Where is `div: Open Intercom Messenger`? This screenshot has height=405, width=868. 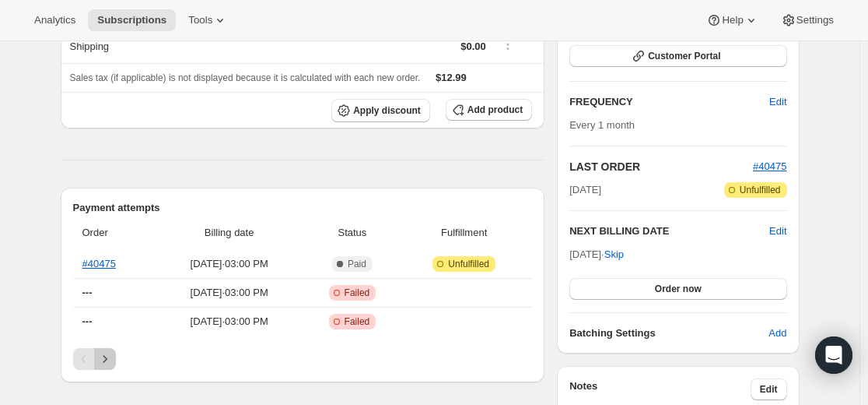
div: Open Intercom Messenger is located at coordinates (834, 355).